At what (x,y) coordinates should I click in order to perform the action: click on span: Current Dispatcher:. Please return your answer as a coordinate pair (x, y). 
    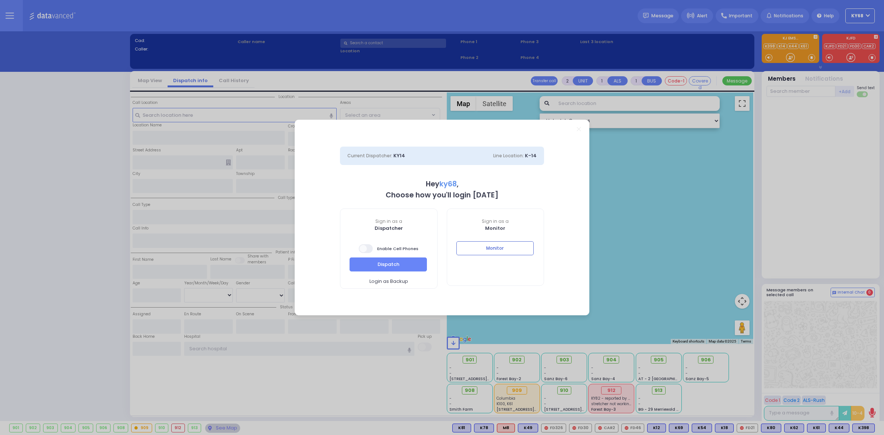
    Looking at the image, I should click on (370, 155).